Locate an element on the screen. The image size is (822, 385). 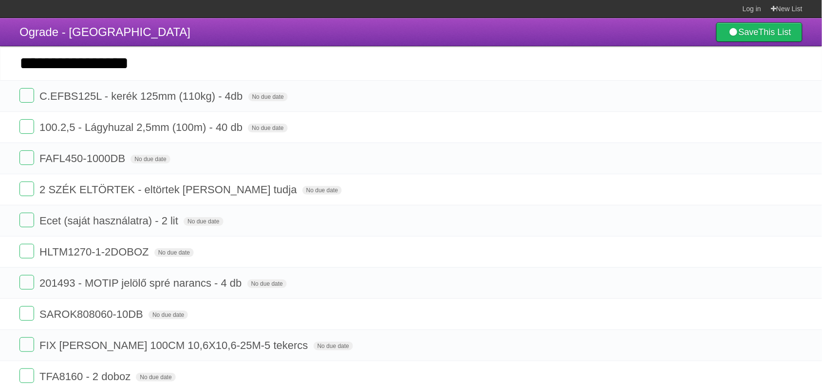
span: SAROK808060-10DB is located at coordinates (92, 314).